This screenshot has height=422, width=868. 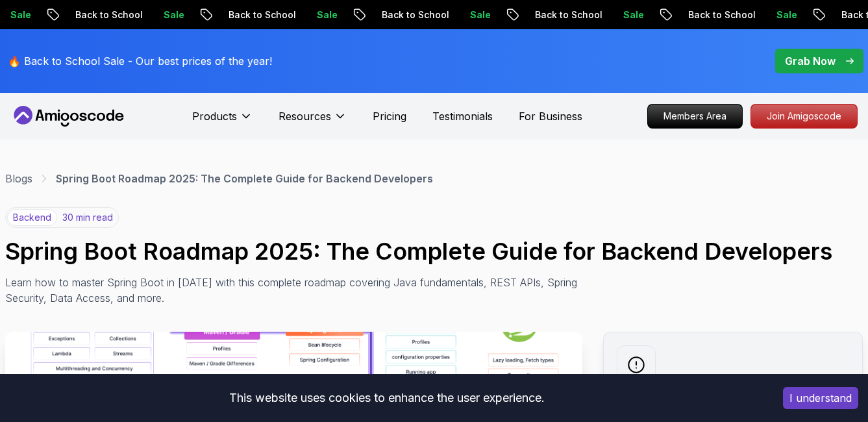 What do you see at coordinates (551, 116) in the screenshot?
I see `a: For Business` at bounding box center [551, 116].